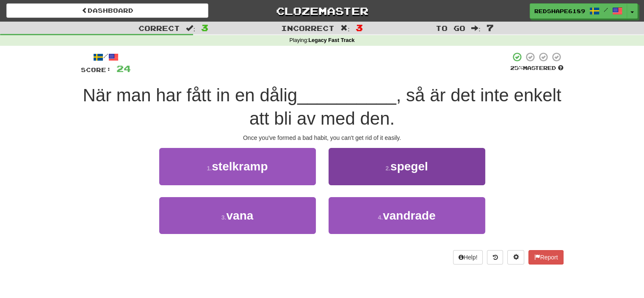 This screenshot has width=644, height=298. What do you see at coordinates (96, 69) in the screenshot?
I see `span: Score:` at bounding box center [96, 69].